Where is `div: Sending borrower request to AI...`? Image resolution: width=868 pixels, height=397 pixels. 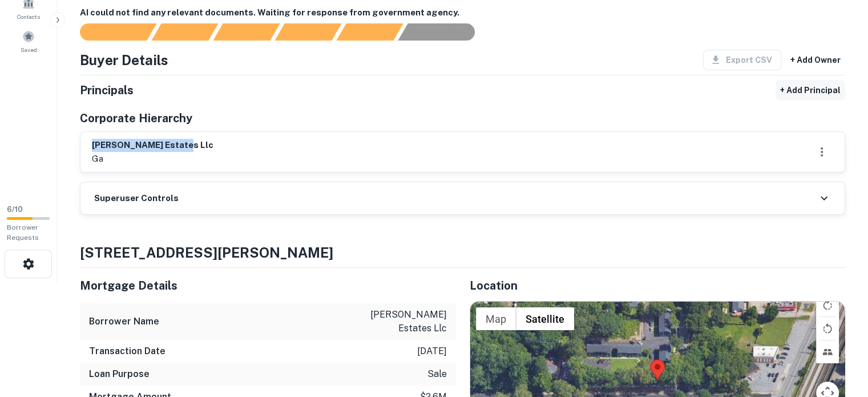
div: Sending borrower request to AI... is located at coordinates (109, 32).